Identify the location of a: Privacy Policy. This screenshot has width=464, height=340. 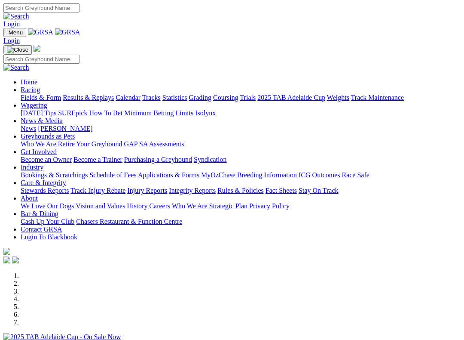
(270, 206).